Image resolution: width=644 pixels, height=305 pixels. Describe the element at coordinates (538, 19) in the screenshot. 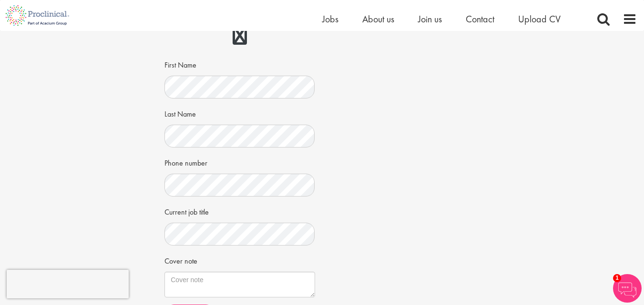

I see `span: Upload CV` at that location.